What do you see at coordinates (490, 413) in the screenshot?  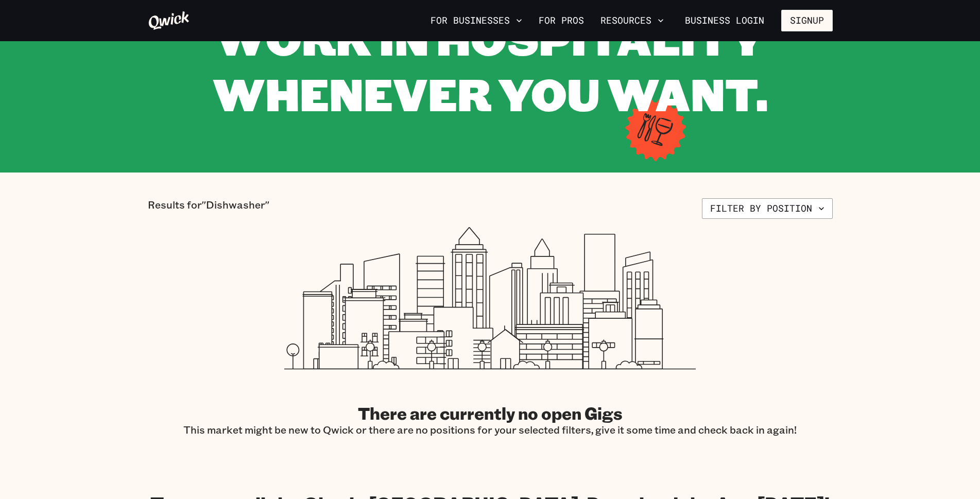 I see `h2: There are currently no open Gigs` at bounding box center [490, 413].